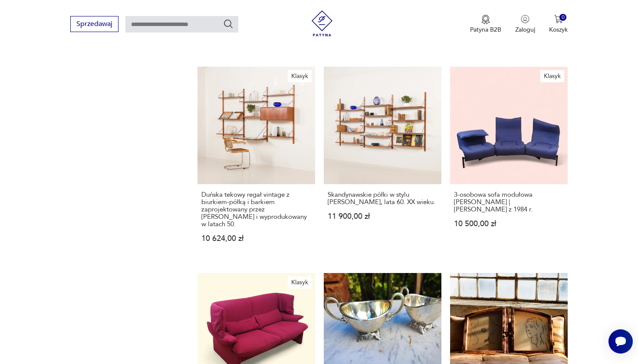 The image size is (638, 364). Describe the element at coordinates (509, 224) in the screenshot. I see `p: 10 500,00 zł` at that location.